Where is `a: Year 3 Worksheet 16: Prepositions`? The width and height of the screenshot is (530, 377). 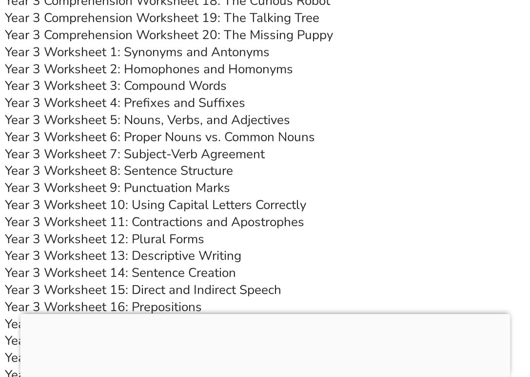
a: Year 3 Worksheet 16: Prepositions is located at coordinates (103, 306).